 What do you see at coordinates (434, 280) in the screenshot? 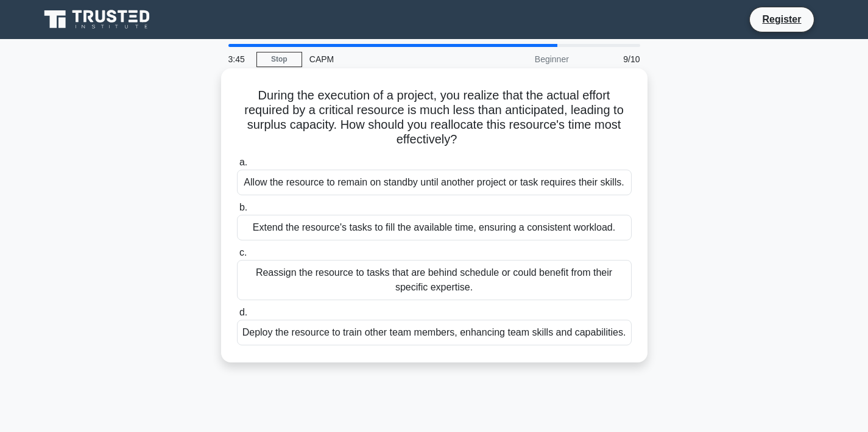
I see `div: Reassign the resource to tasks that are behind schedule or could benefit from their specific expe...` at bounding box center [434, 280].